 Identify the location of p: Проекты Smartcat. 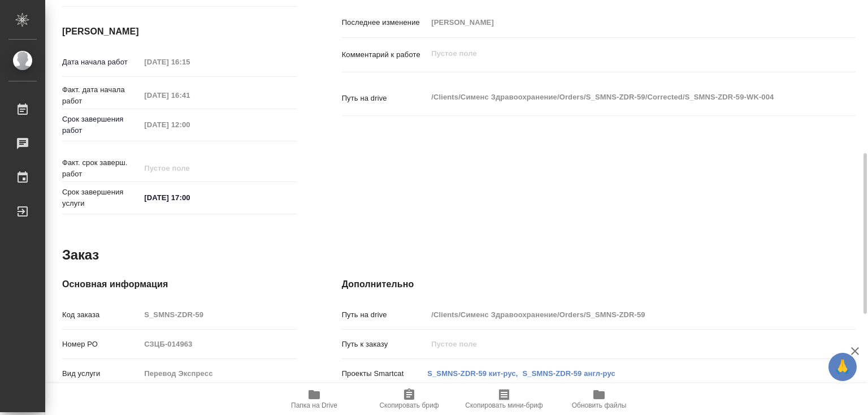
(384, 374).